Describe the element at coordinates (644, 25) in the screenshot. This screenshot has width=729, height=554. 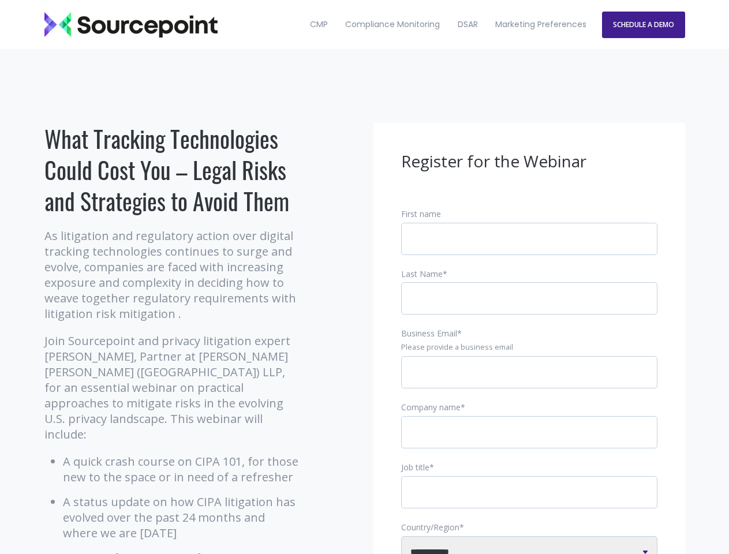
I see `a: SCHEDULE A DEMO` at that location.